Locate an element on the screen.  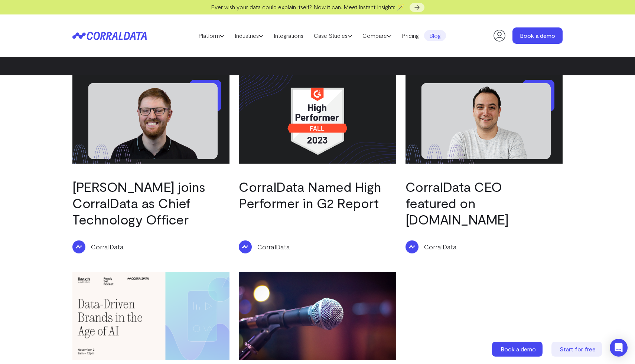
a: Blog is located at coordinates (435, 36).